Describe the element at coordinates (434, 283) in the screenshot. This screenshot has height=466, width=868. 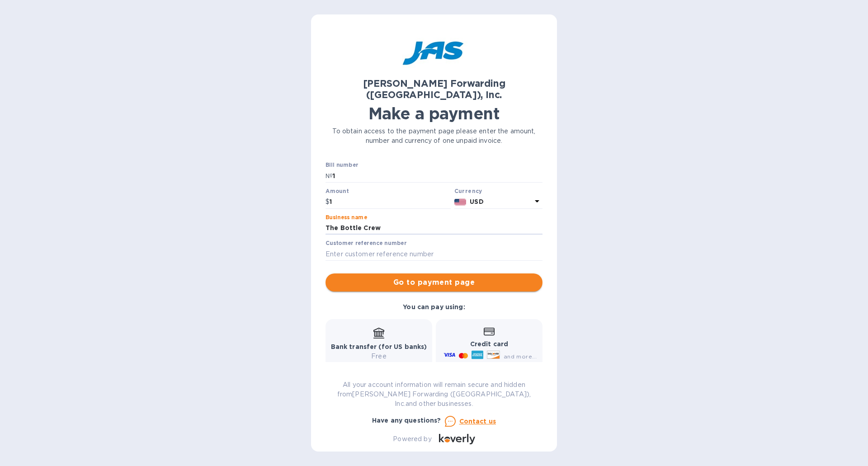
I see `button: Go to payment page` at that location.